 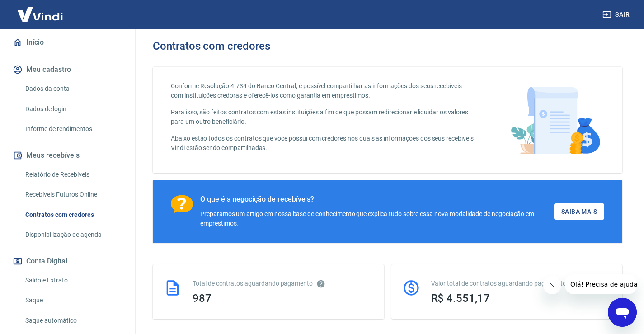 I want to click on a: Saiba Mais, so click(x=579, y=212).